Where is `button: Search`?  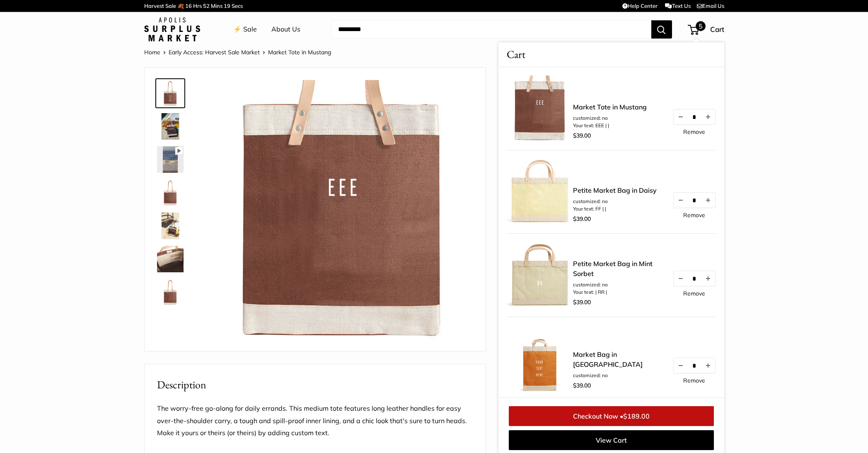
button: Search is located at coordinates (662, 29).